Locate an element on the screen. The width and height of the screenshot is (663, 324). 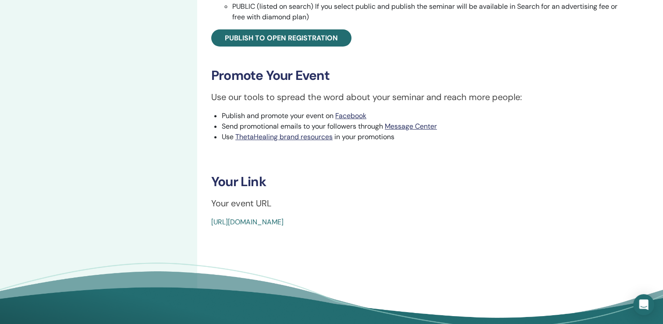
a: Facebook is located at coordinates (351, 115).